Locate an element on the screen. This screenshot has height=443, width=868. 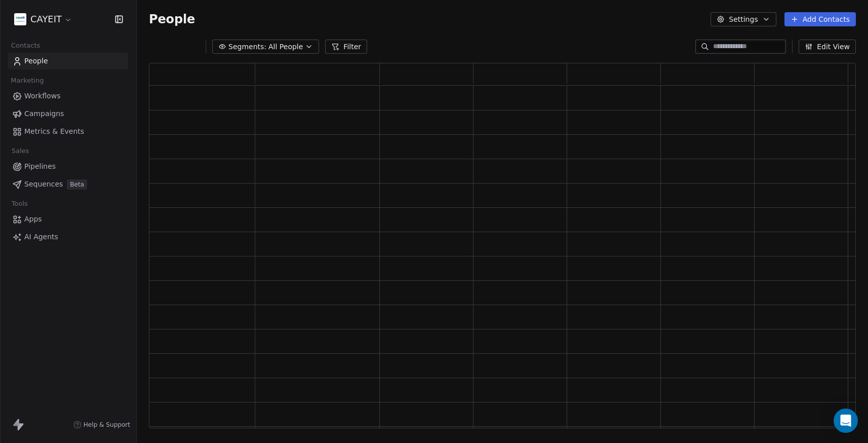
span: Contacts is located at coordinates (25, 46).